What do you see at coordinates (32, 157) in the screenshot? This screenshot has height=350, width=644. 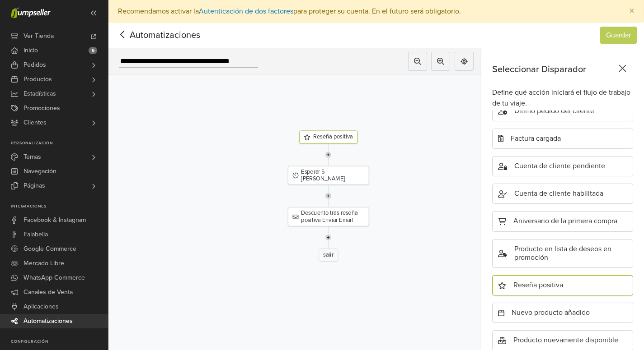 I see `span: Temas` at bounding box center [32, 157].